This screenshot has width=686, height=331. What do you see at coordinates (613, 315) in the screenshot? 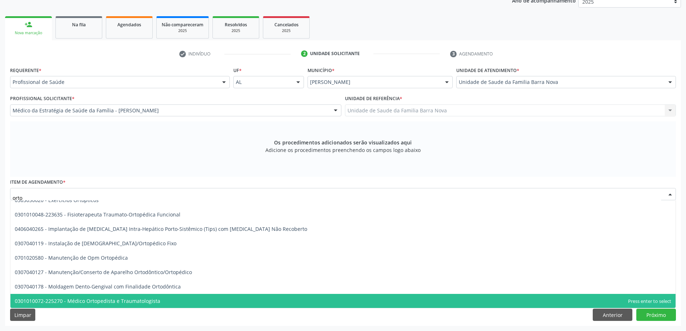
I see `button: Anterior` at bounding box center [613, 315].